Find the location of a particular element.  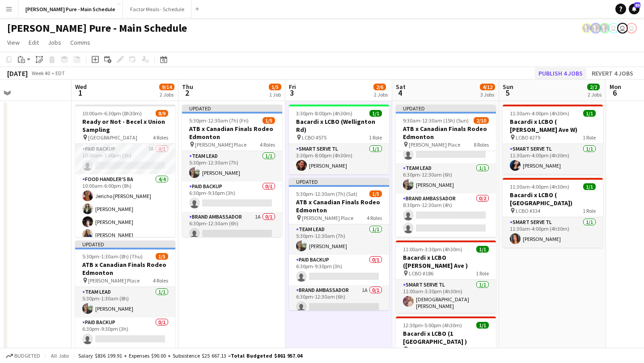

span: 2/6 is located at coordinates (380, 87).